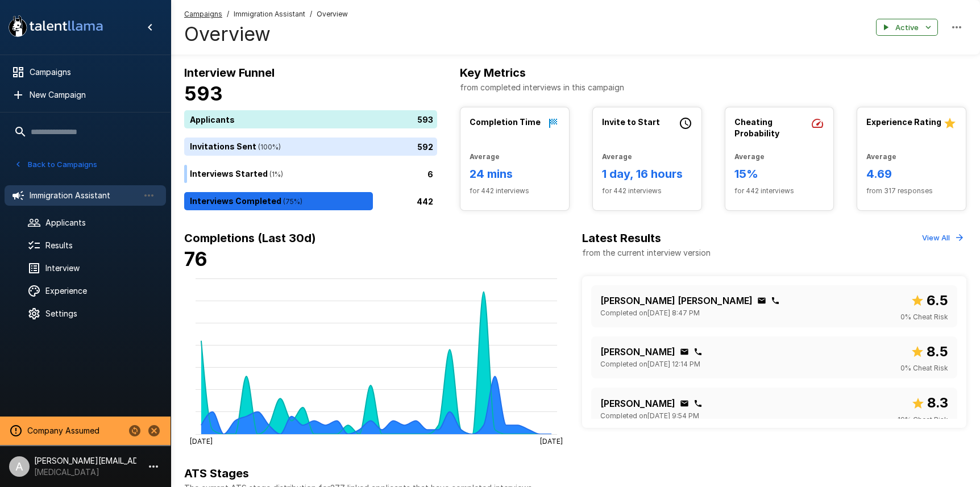 This screenshot has height=487, width=980. What do you see at coordinates (943, 237) in the screenshot?
I see `button: View All` at bounding box center [943, 237].